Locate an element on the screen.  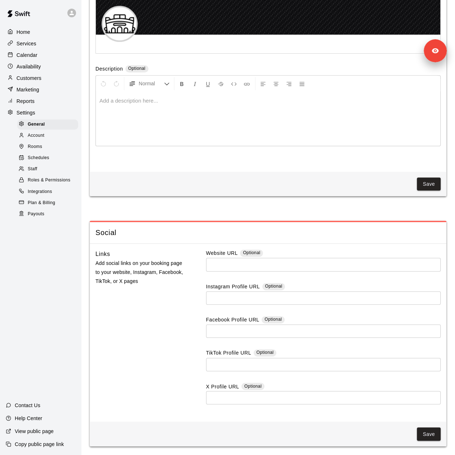
div: Settings is located at coordinates (40, 113).